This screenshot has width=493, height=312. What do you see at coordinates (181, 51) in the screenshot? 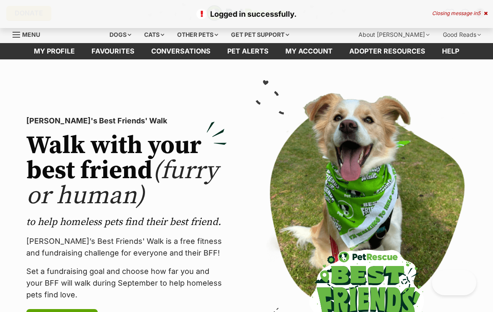
I see `a: conversations` at bounding box center [181, 51].